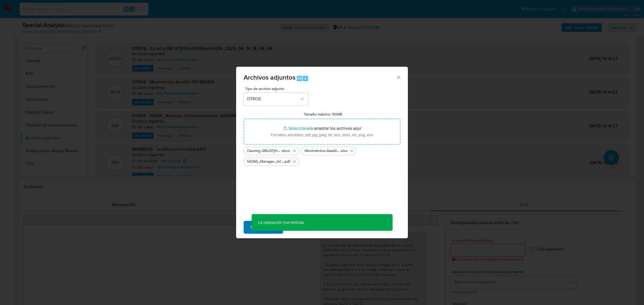 Image resolution: width=644 pixels, height=305 pixels. What do you see at coordinates (266, 162) in the screenshot?
I see `span: NOSIS_Manager_InformeIndividual_20329521711_654930_20250818095640` at bounding box center [266, 162].